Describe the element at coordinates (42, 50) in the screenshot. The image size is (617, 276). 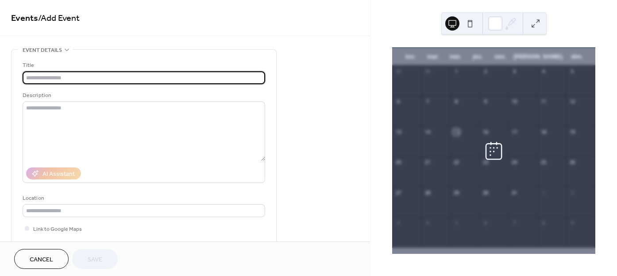
I see `span: Event details` at that location.